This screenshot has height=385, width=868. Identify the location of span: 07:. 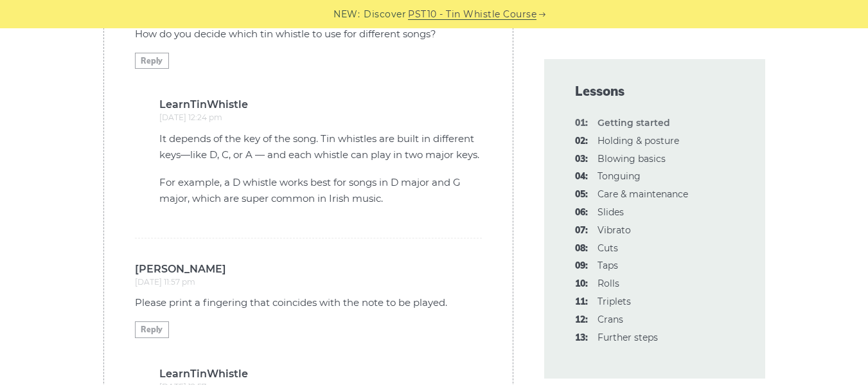
(581, 231).